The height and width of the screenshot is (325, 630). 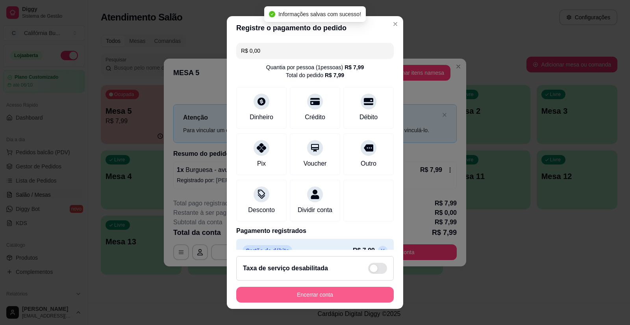 I want to click on span: check-circle, so click(x=272, y=14).